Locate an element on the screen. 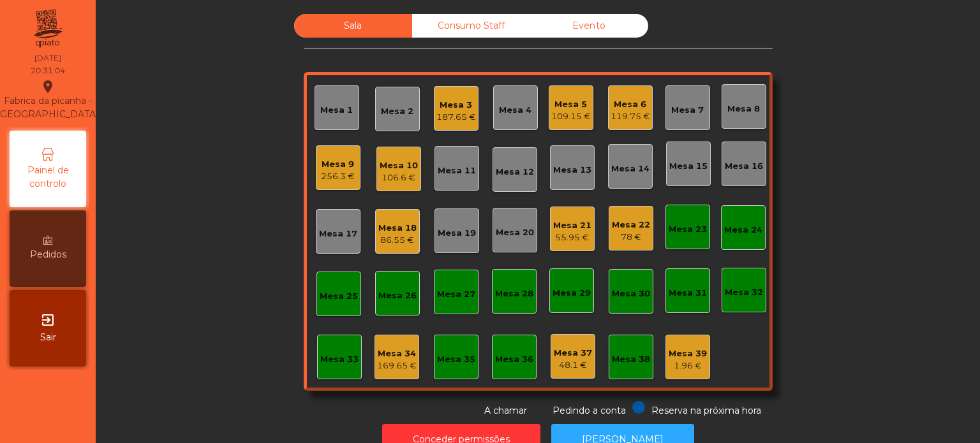  div: Mesa 34 is located at coordinates (397, 354).